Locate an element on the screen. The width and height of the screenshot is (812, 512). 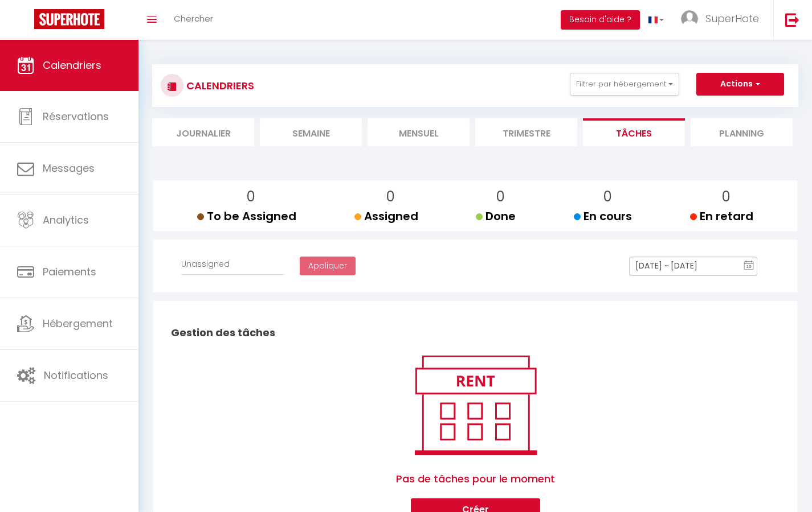
span: Messages is located at coordinates (68, 168).